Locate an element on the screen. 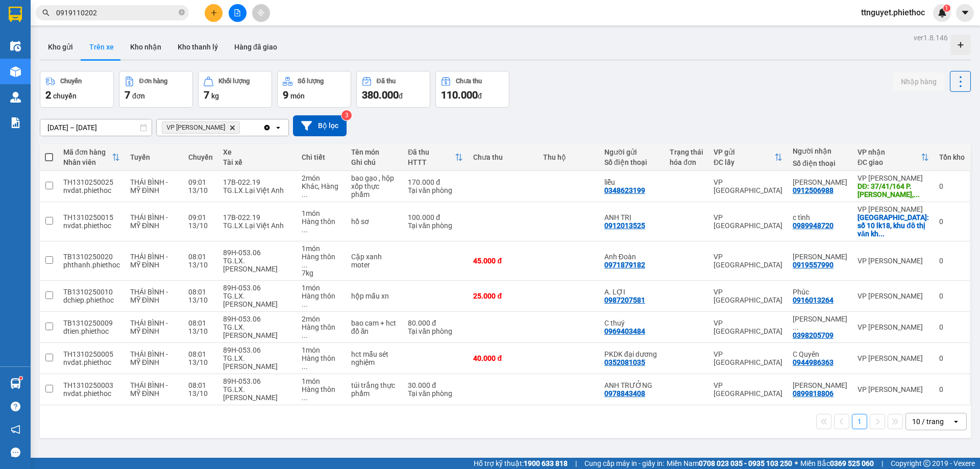 This screenshot has width=980, height=469. div: 0899818806 is located at coordinates (813, 393).